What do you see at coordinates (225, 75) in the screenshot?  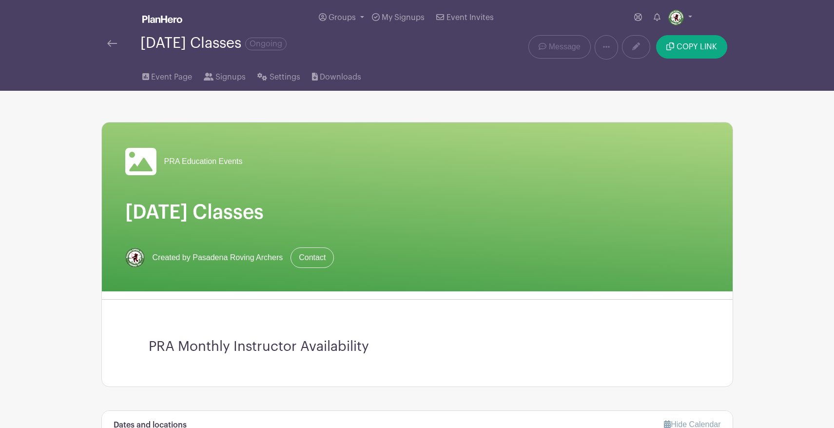 I see `a: Signups` at bounding box center [225, 75].